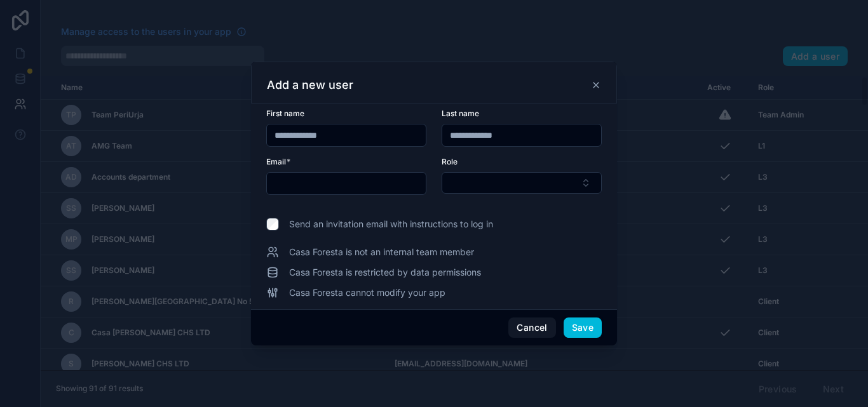  I want to click on span: First name, so click(285, 113).